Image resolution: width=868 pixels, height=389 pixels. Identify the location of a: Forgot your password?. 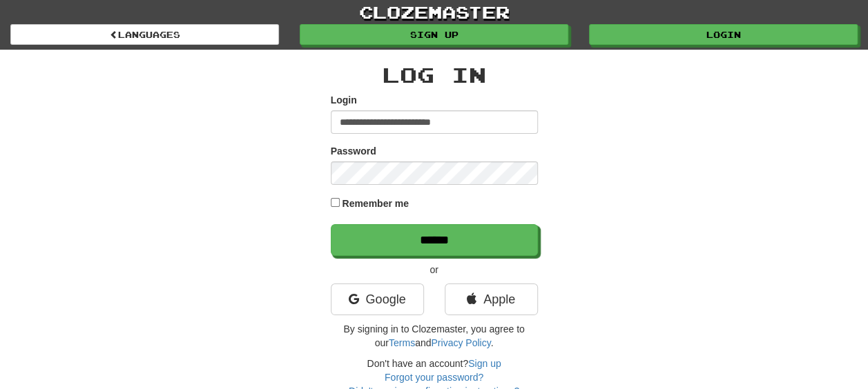
(434, 378).